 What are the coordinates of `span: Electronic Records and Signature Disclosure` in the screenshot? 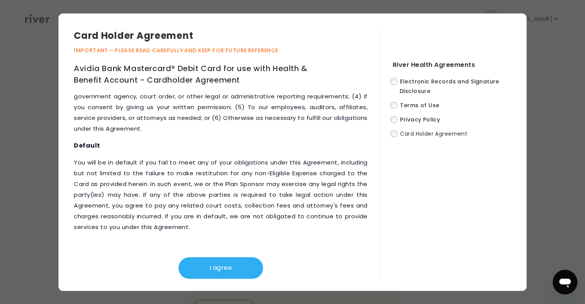 It's located at (449, 86).